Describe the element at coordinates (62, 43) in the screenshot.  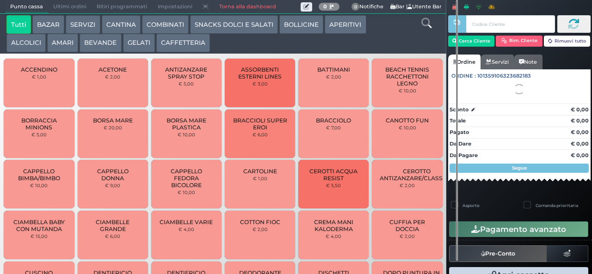
I see `button: AMARI` at that location.